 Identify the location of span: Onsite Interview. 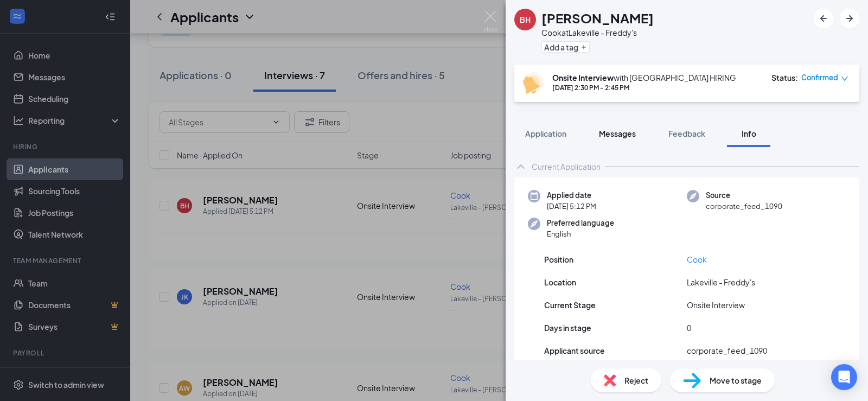
(716, 305).